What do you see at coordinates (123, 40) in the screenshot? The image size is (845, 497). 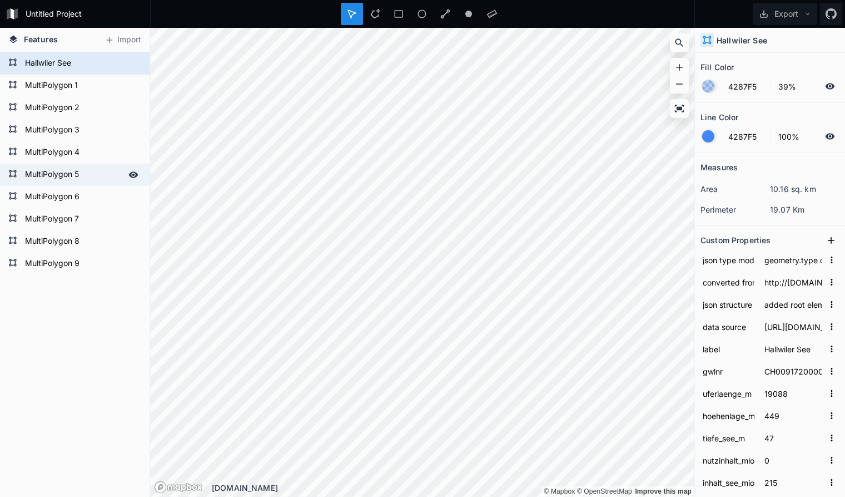 I see `button: Import` at bounding box center [123, 40].